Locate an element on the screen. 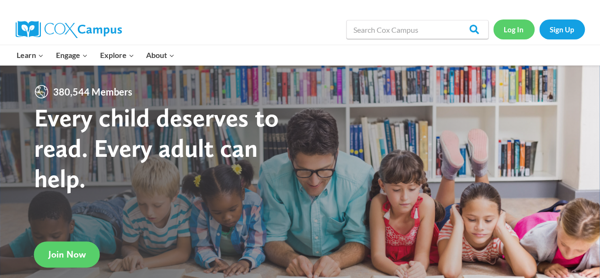  span: 380,544 Members is located at coordinates (93, 92).